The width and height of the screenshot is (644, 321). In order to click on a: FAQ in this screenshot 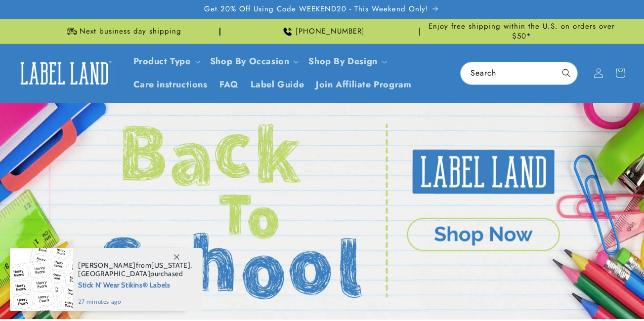, I will do `click(229, 84)`.